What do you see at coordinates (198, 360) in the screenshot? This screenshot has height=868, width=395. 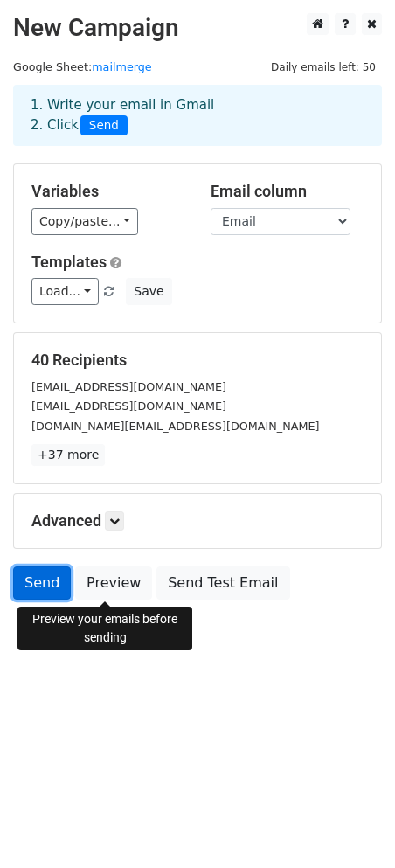 I see `h5: 40 Recipients` at bounding box center [198, 360].